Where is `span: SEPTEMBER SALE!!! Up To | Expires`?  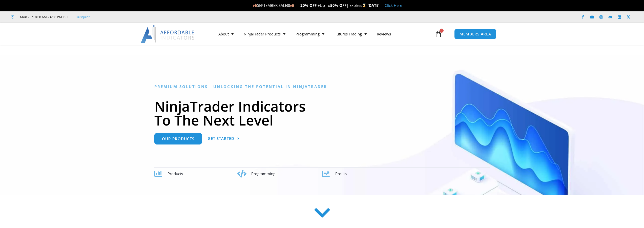 span: SEPTEMBER SALE!!! Up To | Expires is located at coordinates (310, 5).